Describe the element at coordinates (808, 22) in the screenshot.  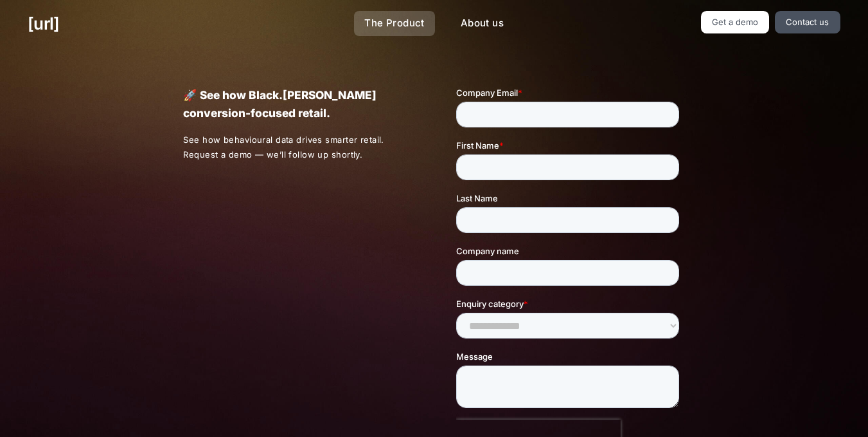
I see `a: Contact us` at that location.